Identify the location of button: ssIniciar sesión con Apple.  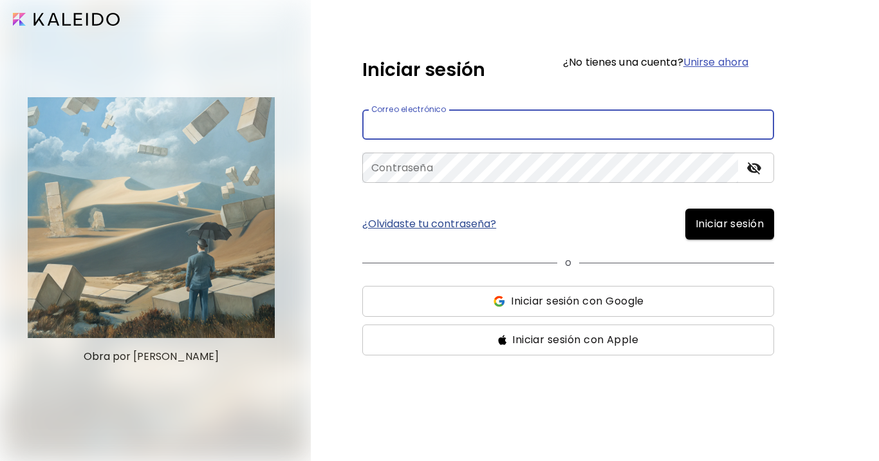
(568, 340).